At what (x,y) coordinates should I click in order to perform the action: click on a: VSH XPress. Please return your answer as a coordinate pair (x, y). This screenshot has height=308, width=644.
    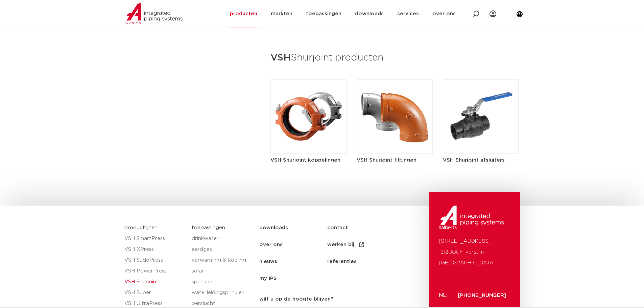
    Looking at the image, I should click on (155, 250).